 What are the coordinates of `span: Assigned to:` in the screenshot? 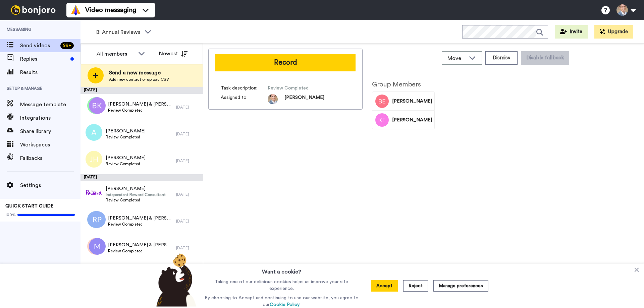 It's located at (244, 99).